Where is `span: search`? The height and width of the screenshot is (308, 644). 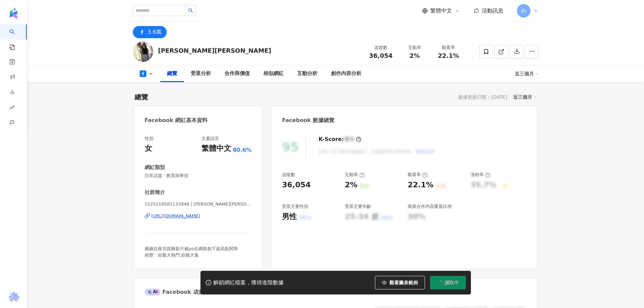 span: search is located at coordinates (191, 11).